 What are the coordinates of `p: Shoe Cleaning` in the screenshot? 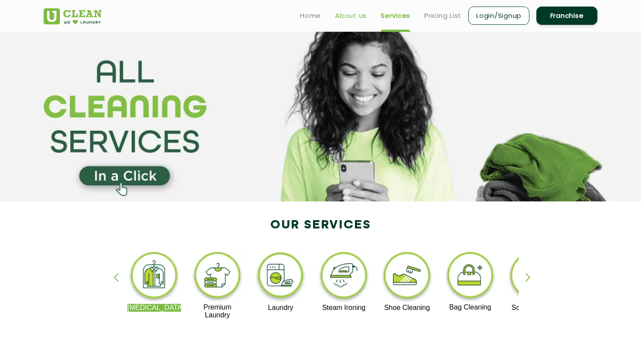 It's located at (407, 308).